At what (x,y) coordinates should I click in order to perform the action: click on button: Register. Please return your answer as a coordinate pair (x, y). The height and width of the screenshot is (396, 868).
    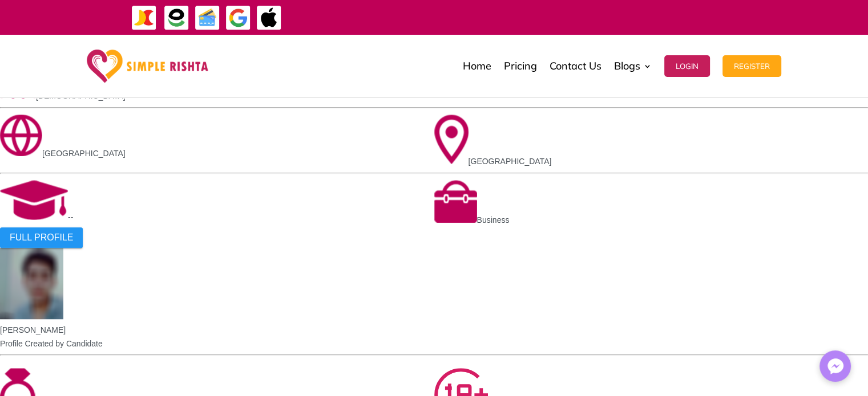
    Looking at the image, I should click on (752, 66).